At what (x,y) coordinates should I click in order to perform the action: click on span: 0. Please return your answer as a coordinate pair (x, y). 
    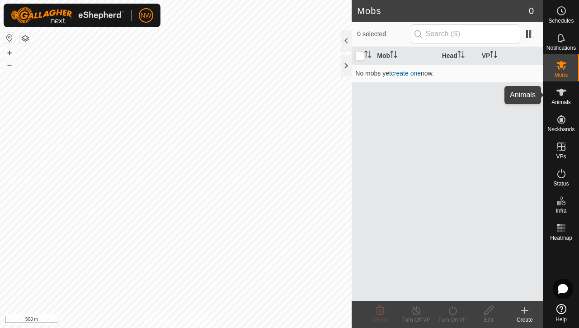
    Looking at the image, I should click on (531, 11).